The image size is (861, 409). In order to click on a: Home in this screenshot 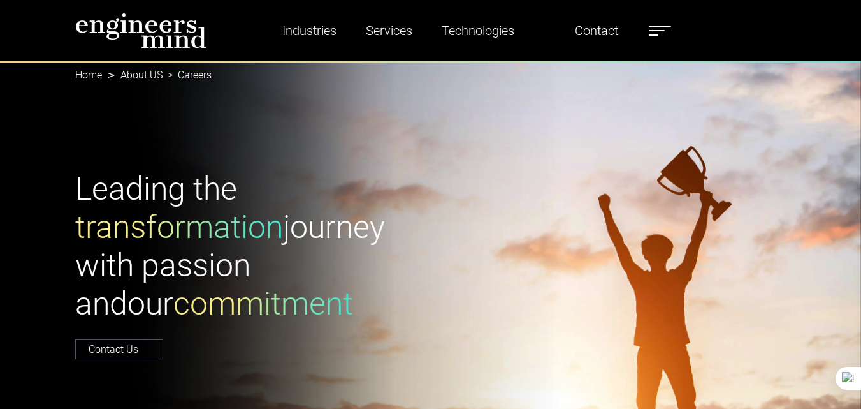, I will do `click(89, 75)`.